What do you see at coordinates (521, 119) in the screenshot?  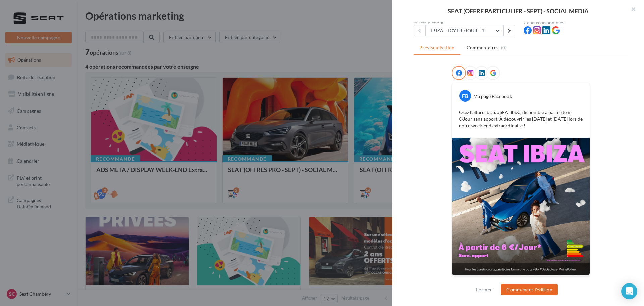 I see `p: Osez l’allure Ibiza. #SEATIbiza, disponible à partir de 6 €/Jour sans apport. À découvrir les [DA...` at bounding box center [521, 119].